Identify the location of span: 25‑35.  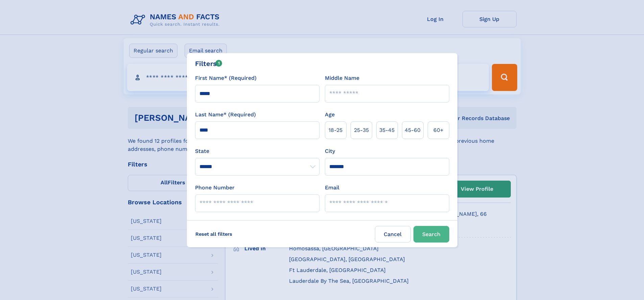
(361, 130).